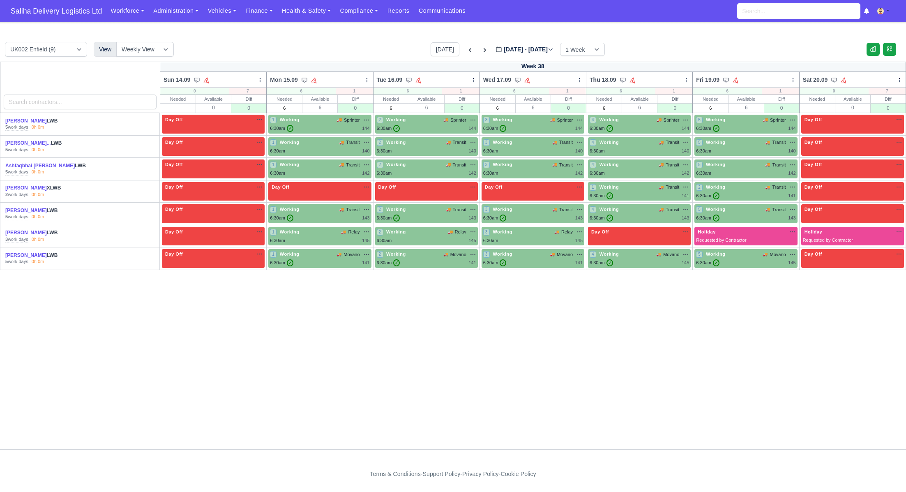  I want to click on div: Available, so click(426, 99).